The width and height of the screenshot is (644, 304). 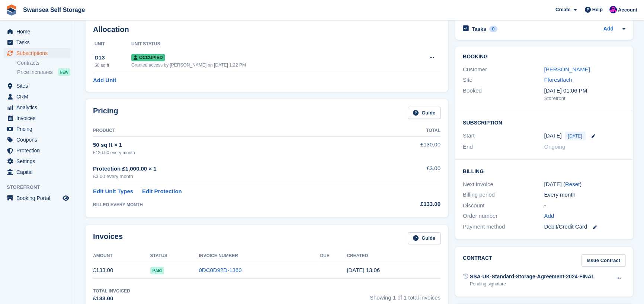 I want to click on h2: Subscription, so click(x=544, y=122).